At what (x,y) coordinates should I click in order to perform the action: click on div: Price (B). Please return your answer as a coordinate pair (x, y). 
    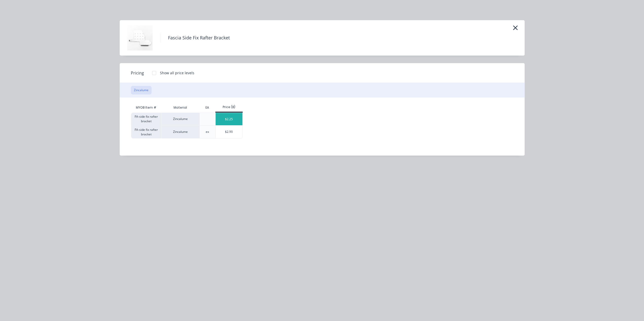
    Looking at the image, I should click on (229, 107).